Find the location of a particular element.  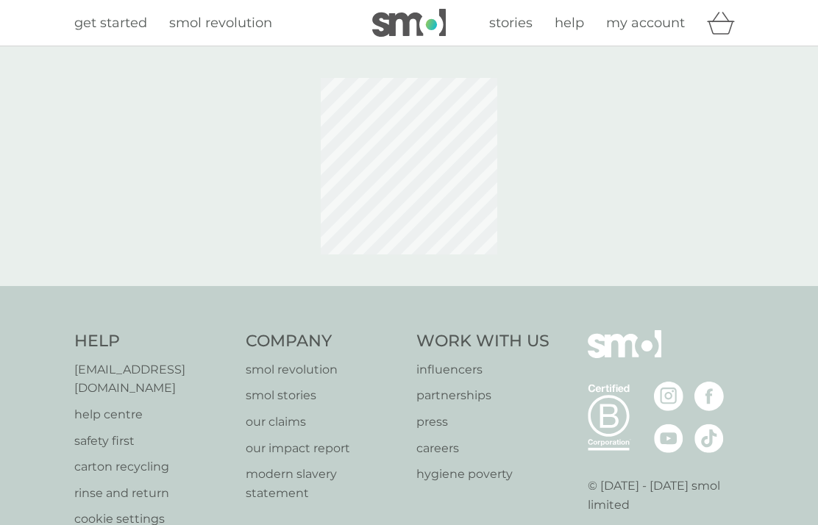

a: my account is located at coordinates (645, 23).